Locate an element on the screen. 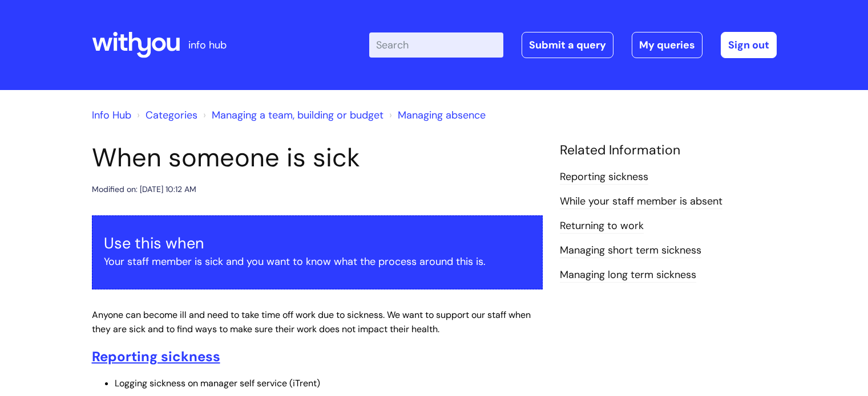 The width and height of the screenshot is (868, 396). a: Managing a team, building or budget is located at coordinates (297, 115).